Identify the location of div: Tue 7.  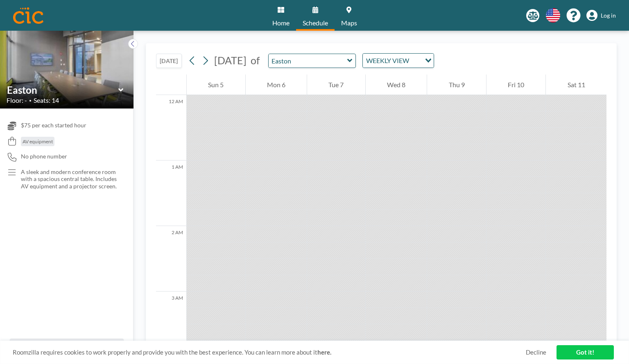
(336, 84).